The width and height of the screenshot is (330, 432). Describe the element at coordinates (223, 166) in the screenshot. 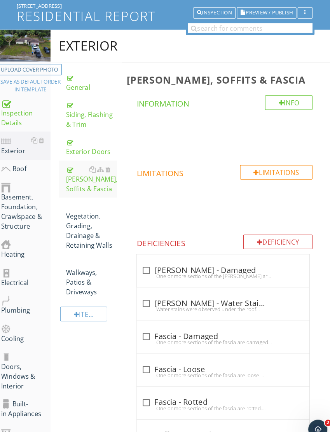

I see `h4: Limitations` at that location.